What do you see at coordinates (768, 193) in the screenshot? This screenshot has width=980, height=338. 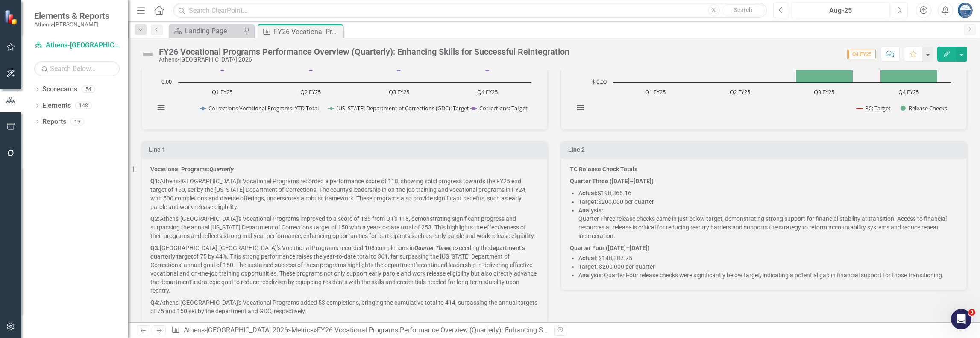 I see `p: $198,366.16` at bounding box center [768, 193].